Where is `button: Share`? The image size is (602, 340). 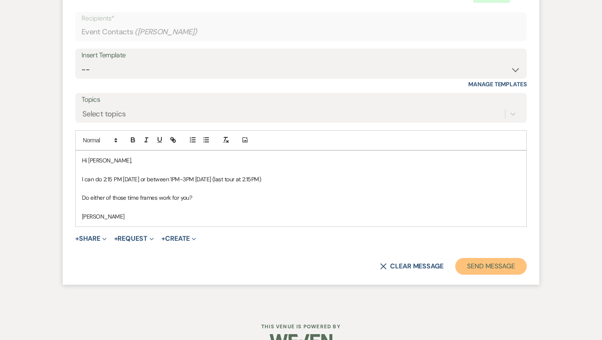
button: Share is located at coordinates (91, 238).